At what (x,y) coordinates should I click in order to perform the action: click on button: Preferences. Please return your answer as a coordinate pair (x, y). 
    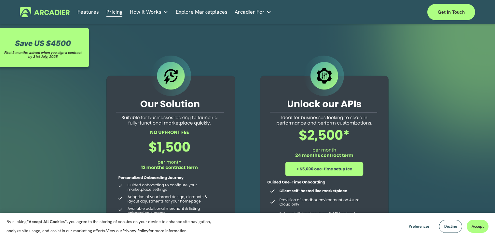
    Looking at the image, I should click on (419, 226).